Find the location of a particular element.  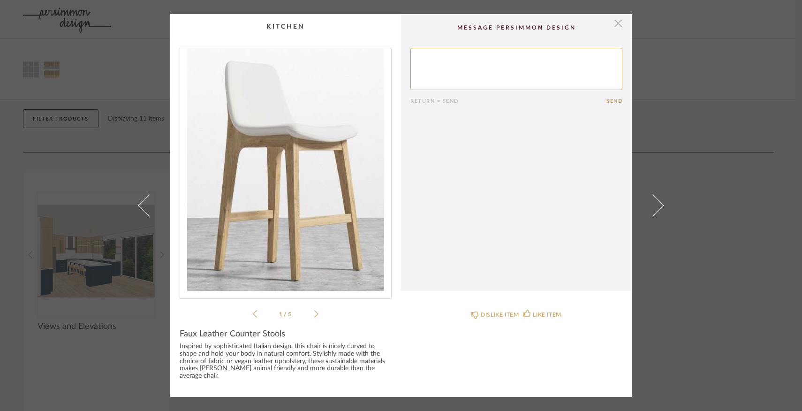

span: 5 is located at coordinates (290, 314).